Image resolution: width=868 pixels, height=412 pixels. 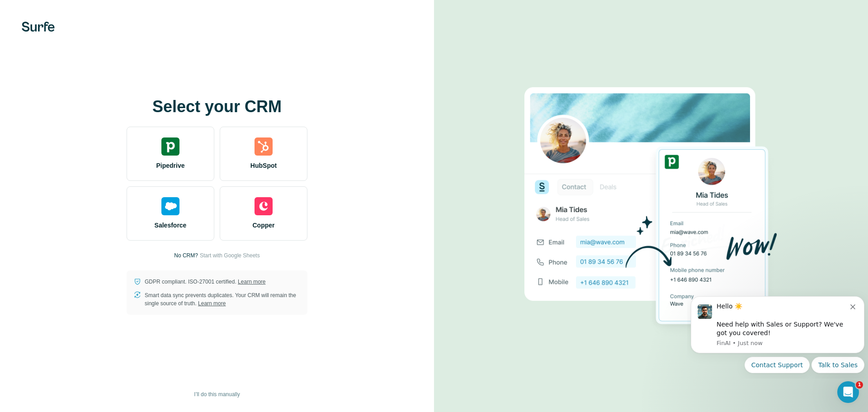 I want to click on span: I’ll do this manually, so click(x=217, y=395).